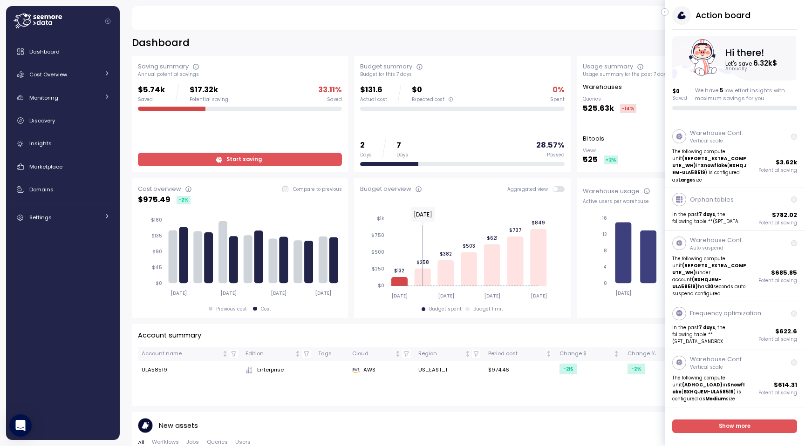 This screenshot has width=805, height=446. What do you see at coordinates (170, 335) in the screenshot?
I see `p: Account summary` at bounding box center [170, 335].